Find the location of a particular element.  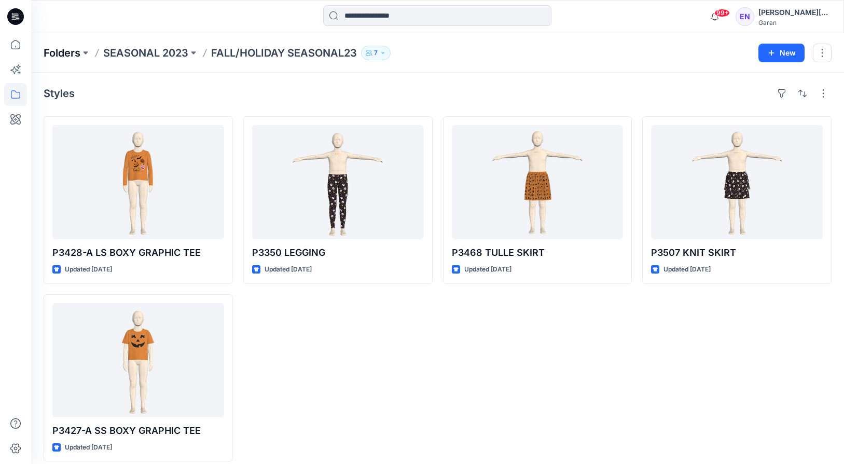

p: P3350 LEGGING is located at coordinates (338, 253).